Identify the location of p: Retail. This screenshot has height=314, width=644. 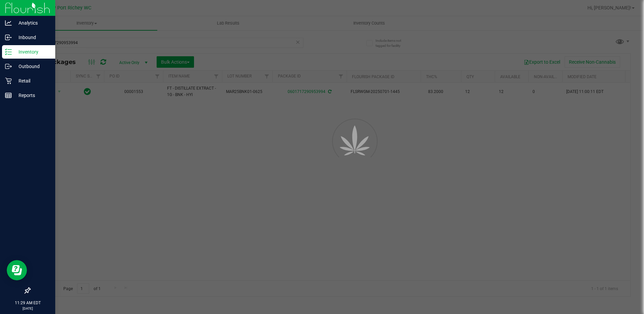
(32, 81).